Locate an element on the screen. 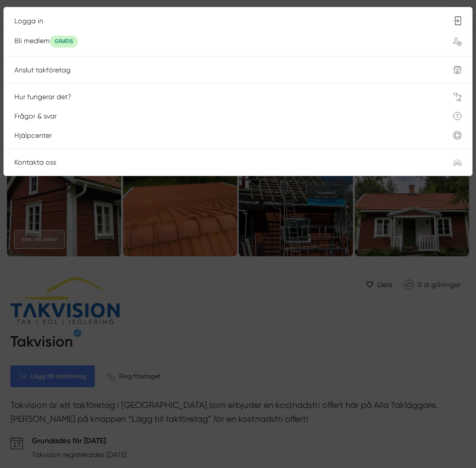 The image size is (476, 468). div: Frågor & svar is located at coordinates (223, 116).